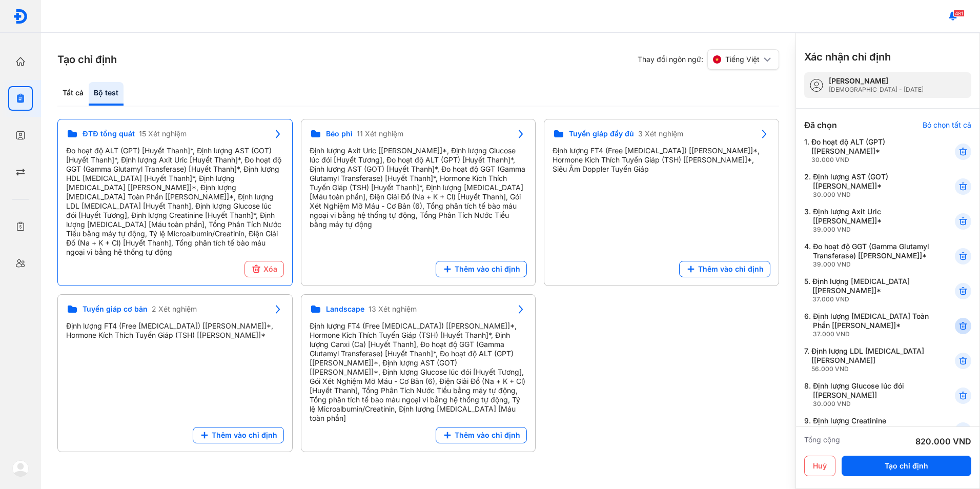 Image resolution: width=980 pixels, height=489 pixels. I want to click on button: Tạo chỉ định, so click(906, 467).